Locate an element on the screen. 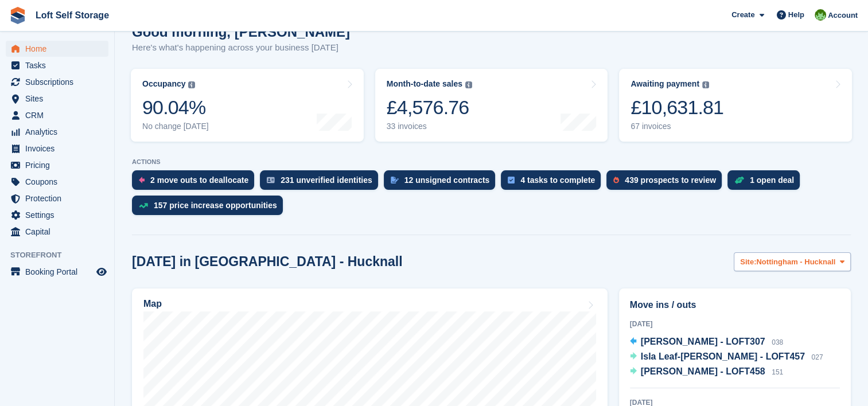  span: 027 is located at coordinates (817, 357).